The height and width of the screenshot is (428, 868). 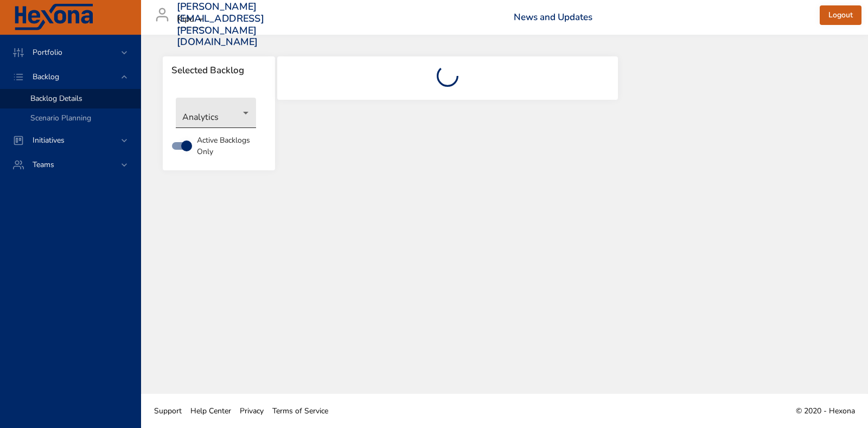 I want to click on div: Analytics, so click(x=216, y=113).